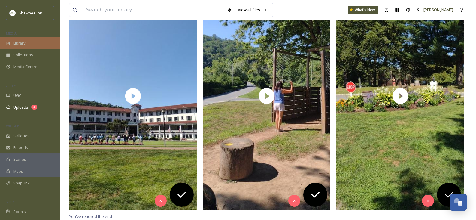 The width and height of the screenshot is (476, 220). I want to click on span: You've reached the end, so click(90, 216).